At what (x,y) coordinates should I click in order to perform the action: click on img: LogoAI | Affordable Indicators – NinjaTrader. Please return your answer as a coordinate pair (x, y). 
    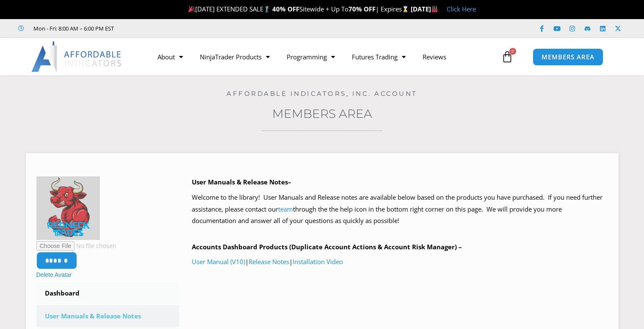
    Looking at the image, I should click on (77, 57).